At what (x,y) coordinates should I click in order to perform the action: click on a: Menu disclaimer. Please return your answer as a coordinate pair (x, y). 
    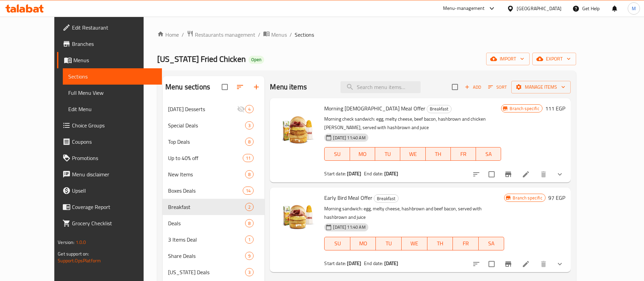
    Looking at the image, I should click on (109, 174).